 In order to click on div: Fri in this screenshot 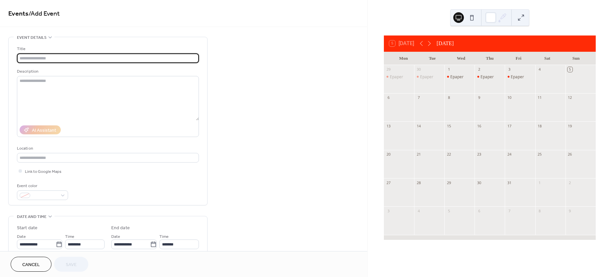, I will do `click(519, 58)`.